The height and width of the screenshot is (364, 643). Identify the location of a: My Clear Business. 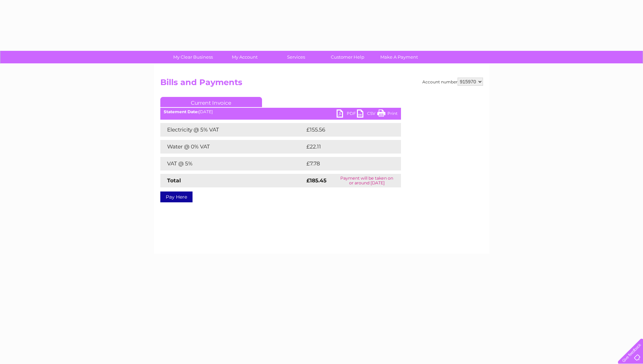
(193, 57).